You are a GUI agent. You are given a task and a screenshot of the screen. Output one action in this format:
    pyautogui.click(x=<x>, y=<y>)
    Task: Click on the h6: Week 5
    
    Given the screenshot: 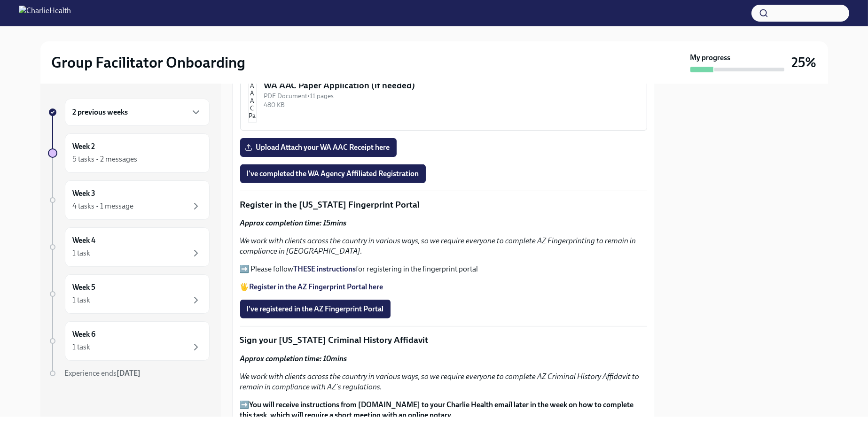 What is the action you would take?
    pyautogui.click(x=84, y=287)
    